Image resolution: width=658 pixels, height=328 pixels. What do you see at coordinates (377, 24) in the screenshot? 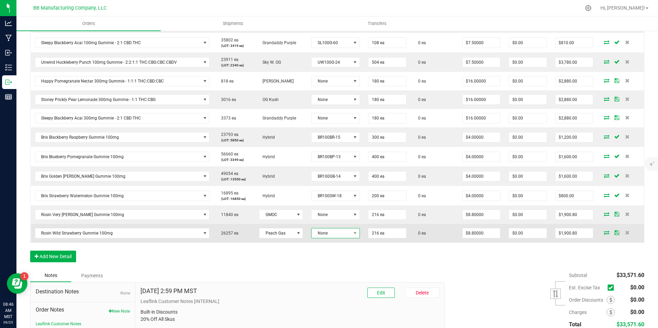
I see `span: Transfers` at bounding box center [377, 24].